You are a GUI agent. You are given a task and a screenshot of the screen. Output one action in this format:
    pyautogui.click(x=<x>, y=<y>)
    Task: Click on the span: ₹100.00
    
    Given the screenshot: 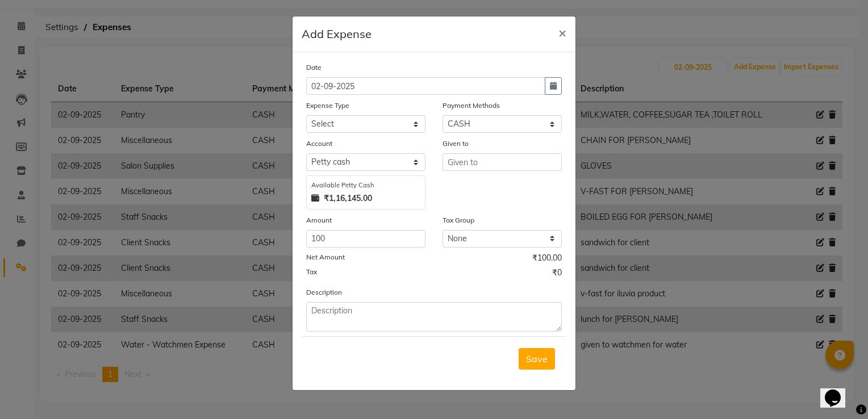 What is the action you would take?
    pyautogui.click(x=547, y=259)
    